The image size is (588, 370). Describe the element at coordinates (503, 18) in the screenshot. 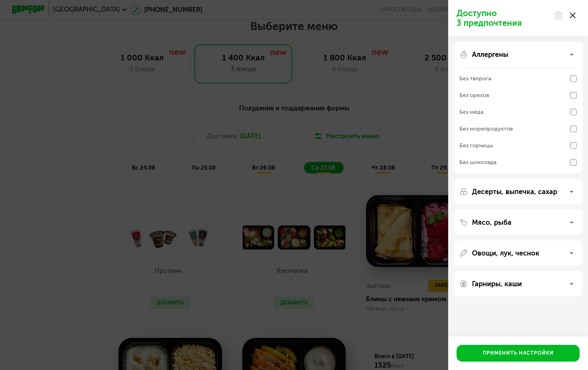

I see `p: Доступно 3 предпочтения` at that location.